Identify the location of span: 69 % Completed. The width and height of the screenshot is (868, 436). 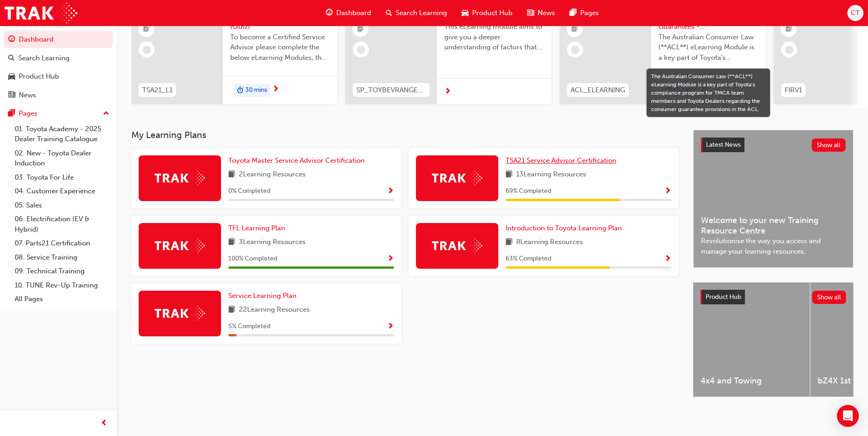
(528, 191).